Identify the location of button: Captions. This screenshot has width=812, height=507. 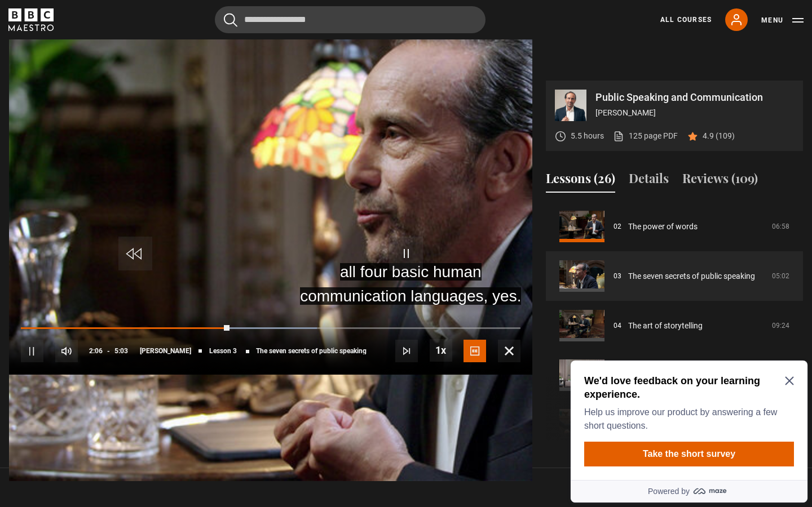
(474, 351).